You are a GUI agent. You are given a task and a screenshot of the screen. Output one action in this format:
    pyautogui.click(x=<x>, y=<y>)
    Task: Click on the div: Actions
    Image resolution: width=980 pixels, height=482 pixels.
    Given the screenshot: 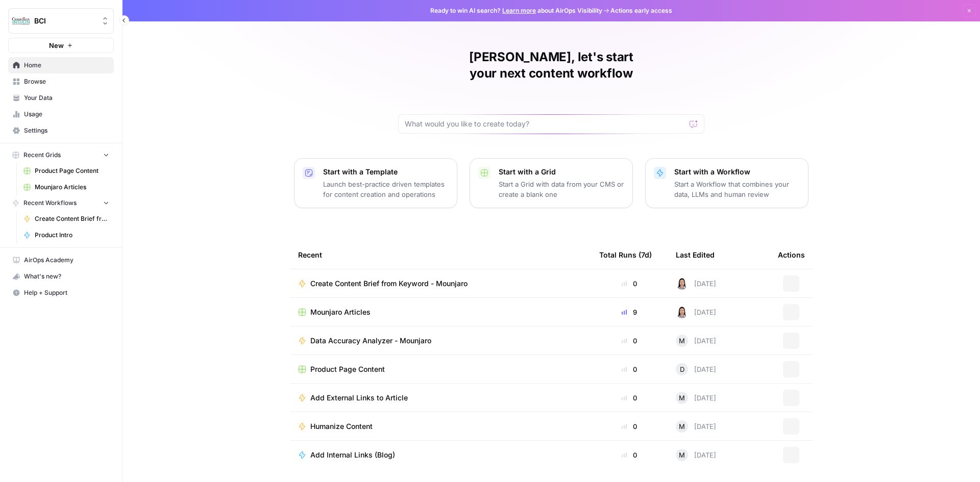 What is the action you would take?
    pyautogui.click(x=791, y=255)
    